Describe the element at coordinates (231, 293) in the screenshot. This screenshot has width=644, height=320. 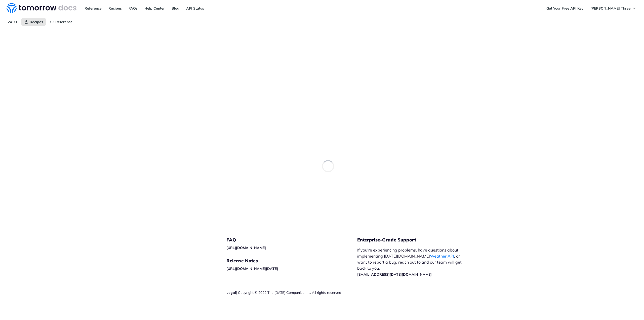
I see `a: Legal` at that location.